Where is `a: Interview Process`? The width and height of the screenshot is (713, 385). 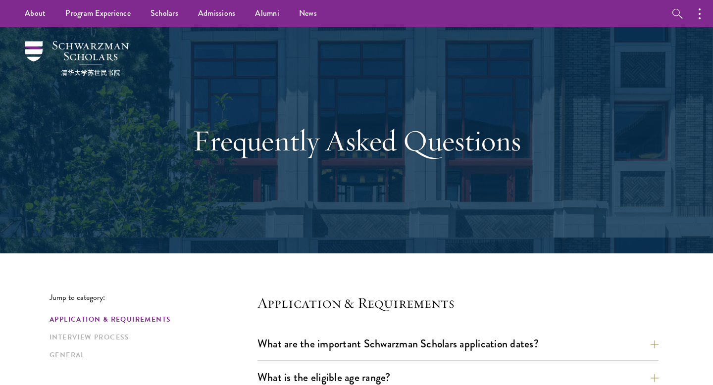 a: Interview Process is located at coordinates (150, 337).